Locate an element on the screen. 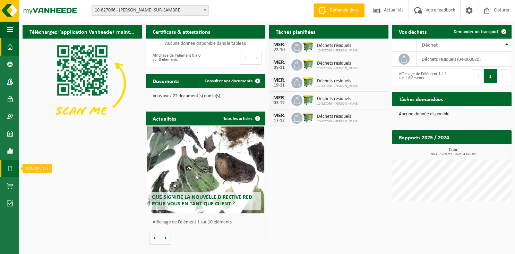  div: 03-12 is located at coordinates (279, 103).